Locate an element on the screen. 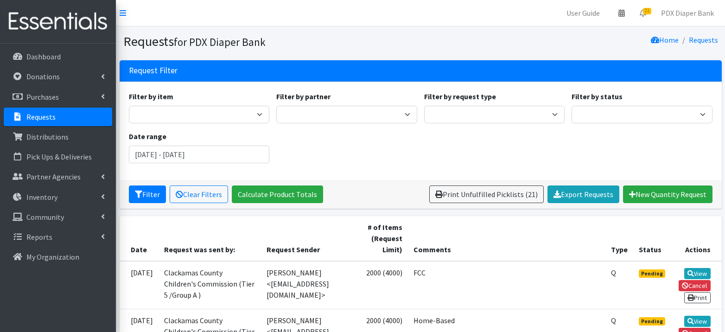 This screenshot has width=725, height=332. label: Filter by partner is located at coordinates (303, 96).